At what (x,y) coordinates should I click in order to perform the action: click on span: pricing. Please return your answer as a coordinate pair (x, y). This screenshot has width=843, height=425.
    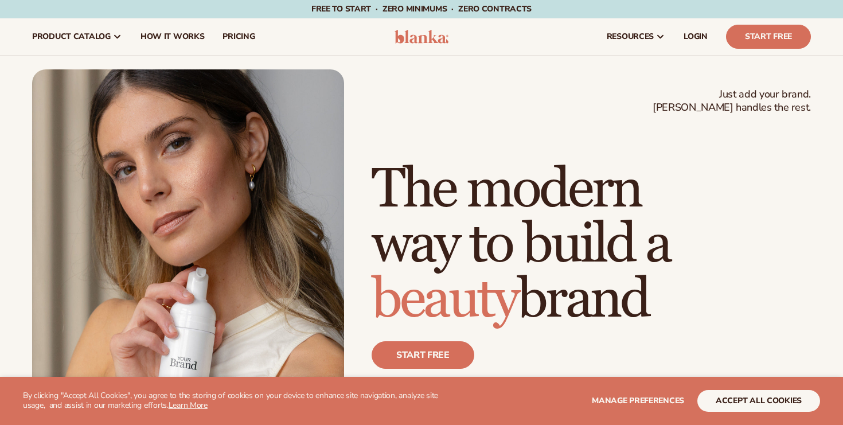
    Looking at the image, I should click on (239, 37).